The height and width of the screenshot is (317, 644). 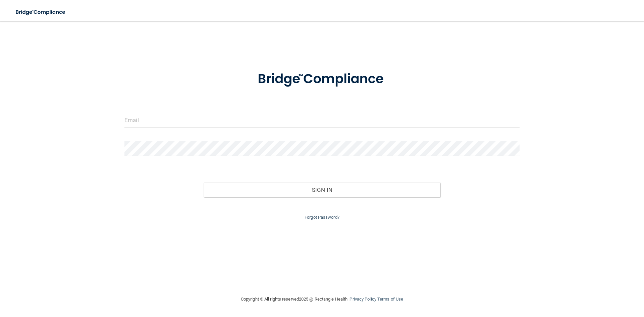 I want to click on button: Sign In, so click(x=322, y=190).